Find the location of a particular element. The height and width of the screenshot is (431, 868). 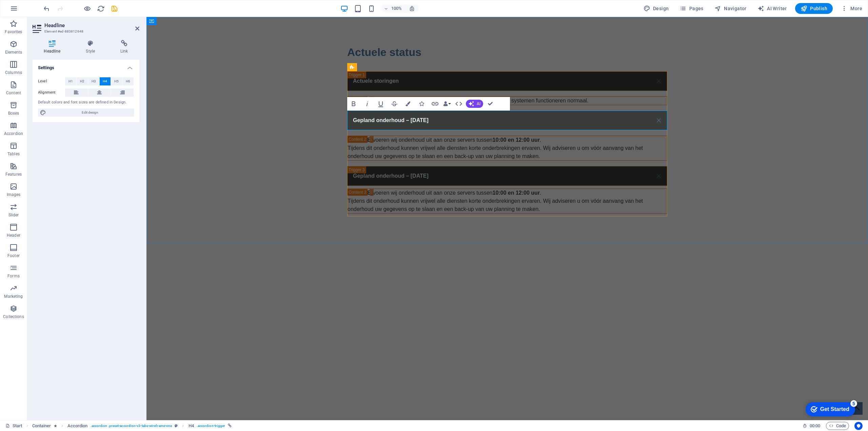

button: More is located at coordinates (851, 8).